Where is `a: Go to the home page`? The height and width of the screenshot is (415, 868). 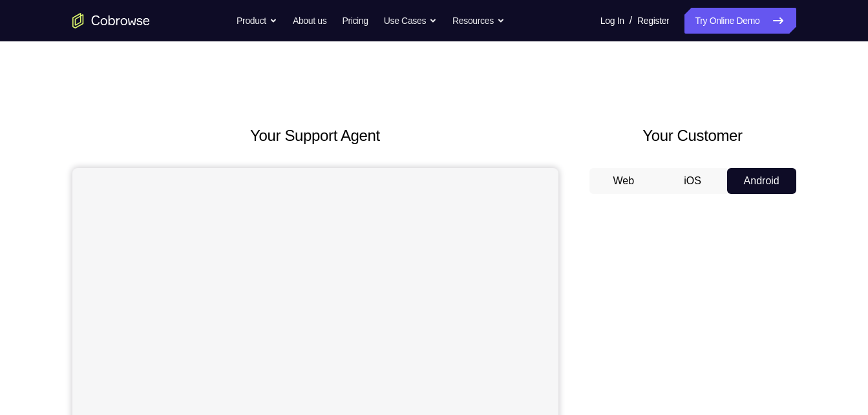 a: Go to the home page is located at coordinates (111, 21).